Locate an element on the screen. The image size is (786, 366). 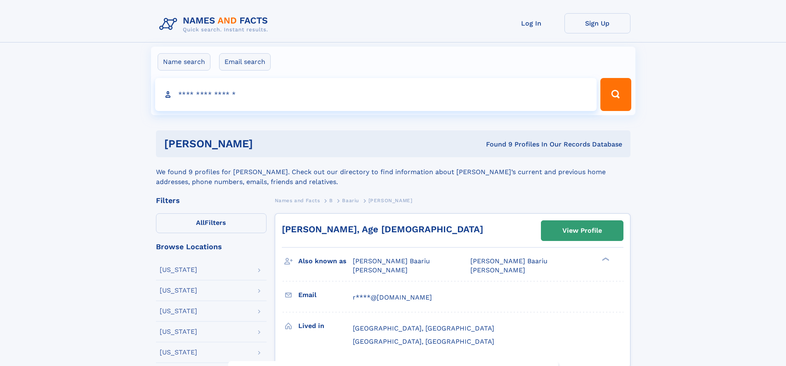
img: Logo Names and Facts is located at coordinates (215, 24).